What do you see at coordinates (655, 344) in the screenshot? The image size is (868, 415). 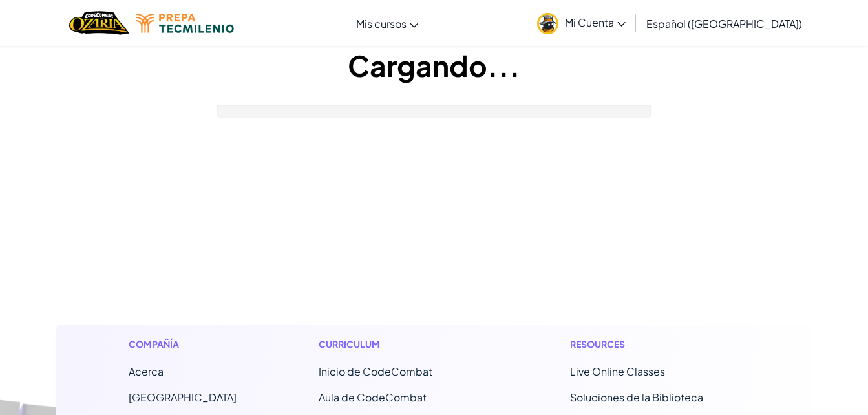 I see `h1: Resources` at bounding box center [655, 344].